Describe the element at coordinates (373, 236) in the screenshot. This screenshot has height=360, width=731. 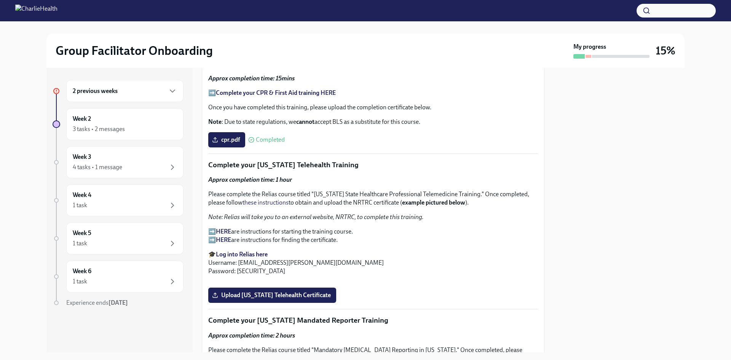
I see `p: ➡️ are instructions for starting the training course. ➡️ are instructions for finding the certifi...` at that location.